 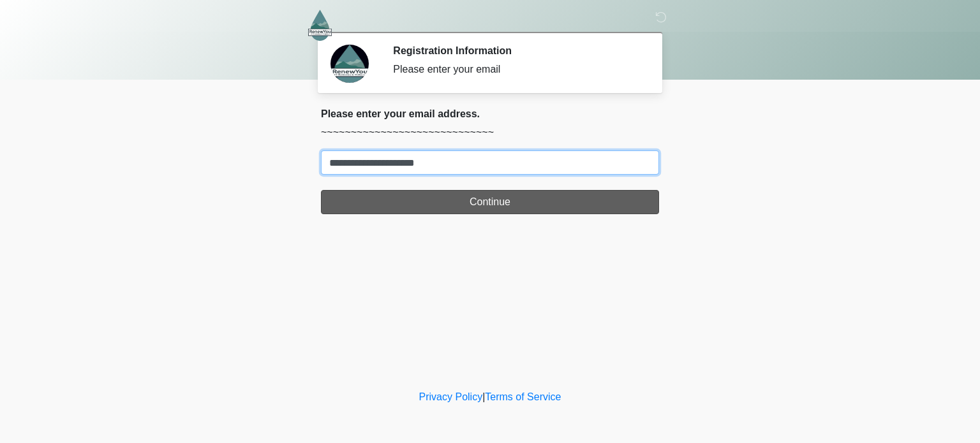 I want to click on button: Continue, so click(x=490, y=202).